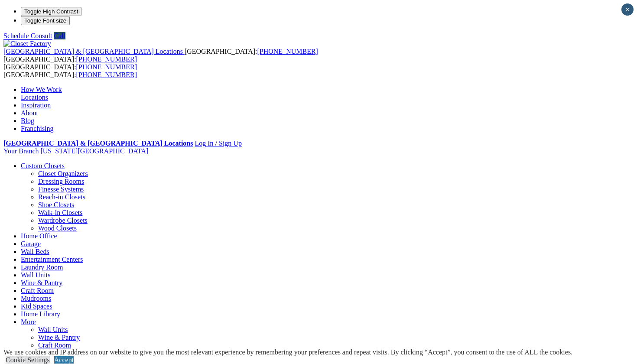 This screenshot has width=637, height=364. What do you see at coordinates (29, 113) in the screenshot?
I see `a: About` at bounding box center [29, 113].